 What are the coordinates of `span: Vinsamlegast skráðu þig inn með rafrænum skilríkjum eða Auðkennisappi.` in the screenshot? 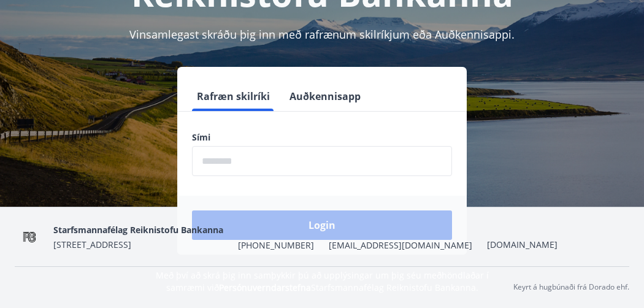 It's located at (322, 34).